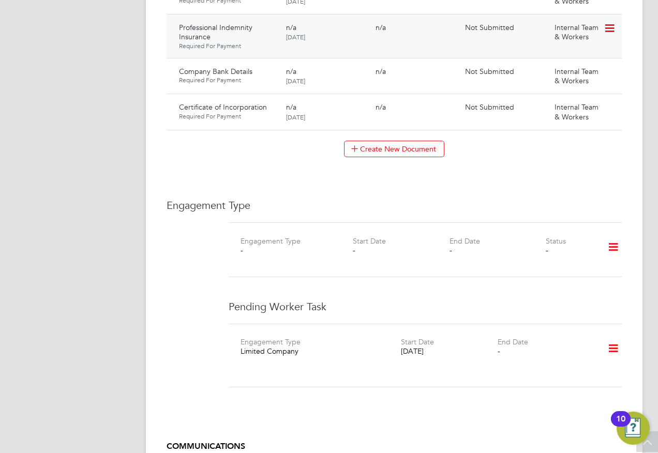 The height and width of the screenshot is (453, 658). Describe the element at coordinates (394, 446) in the screenshot. I see `h5: COMMUNICATIONS` at that location.